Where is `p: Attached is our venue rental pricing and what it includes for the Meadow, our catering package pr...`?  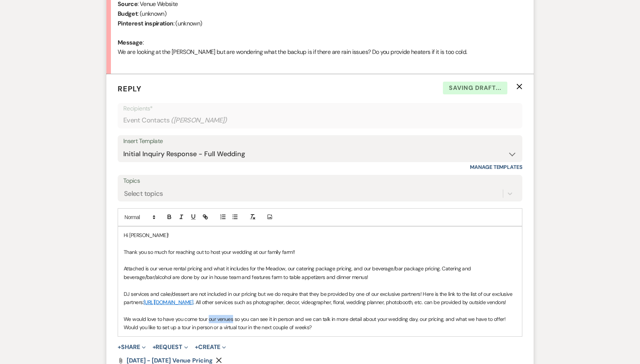
p: Attached is our venue rental pricing and what it includes for the Meadow, our catering package pr... is located at coordinates (320, 273).